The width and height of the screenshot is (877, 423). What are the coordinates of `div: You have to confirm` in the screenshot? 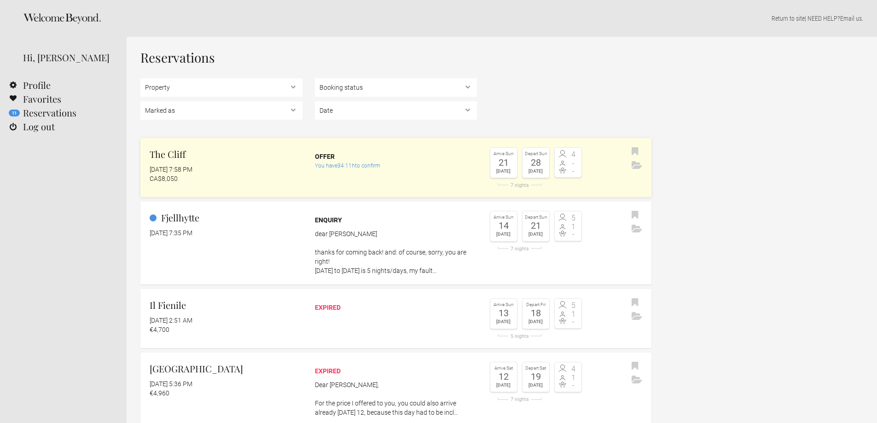 It's located at (396, 166).